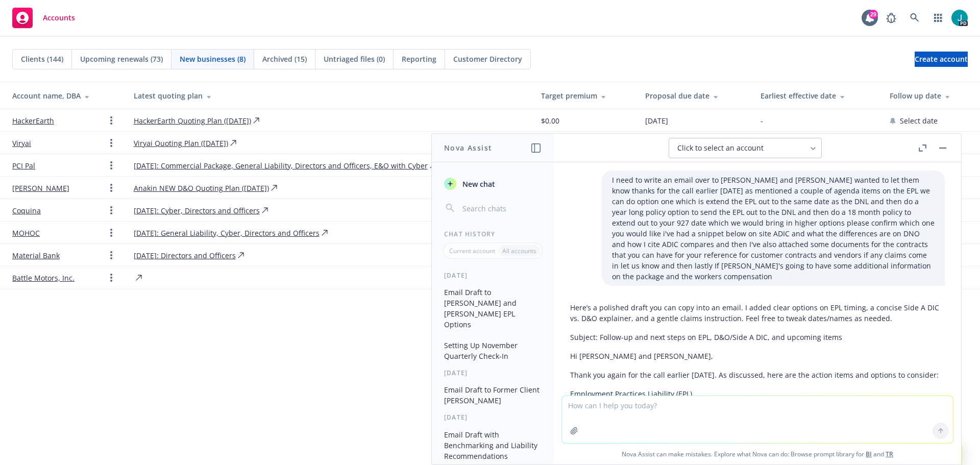 The height and width of the screenshot is (465, 980). I want to click on a: Search, so click(915, 18).